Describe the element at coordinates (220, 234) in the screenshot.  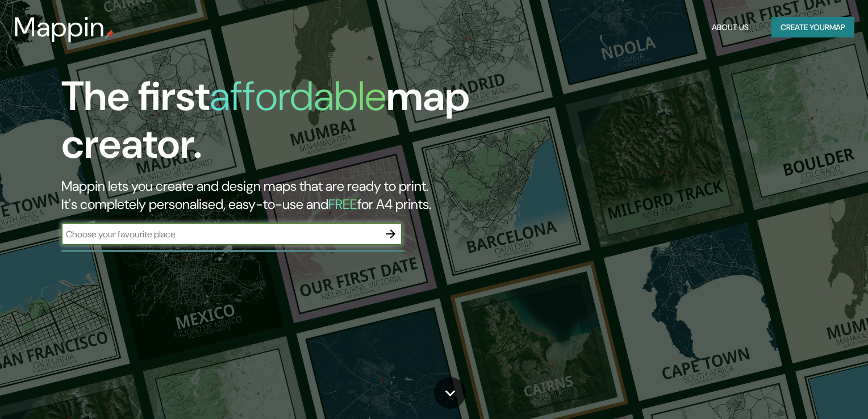
I see `input: Choose your favourite place` at that location.